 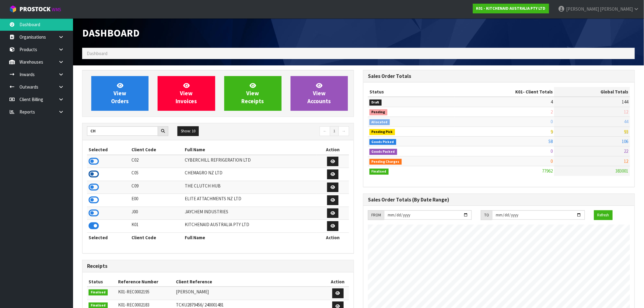 I want to click on span: TCKU2879456/ 240001481, so click(x=200, y=305).